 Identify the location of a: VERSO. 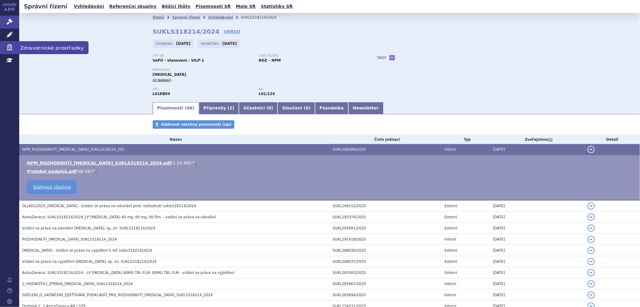
(232, 32).